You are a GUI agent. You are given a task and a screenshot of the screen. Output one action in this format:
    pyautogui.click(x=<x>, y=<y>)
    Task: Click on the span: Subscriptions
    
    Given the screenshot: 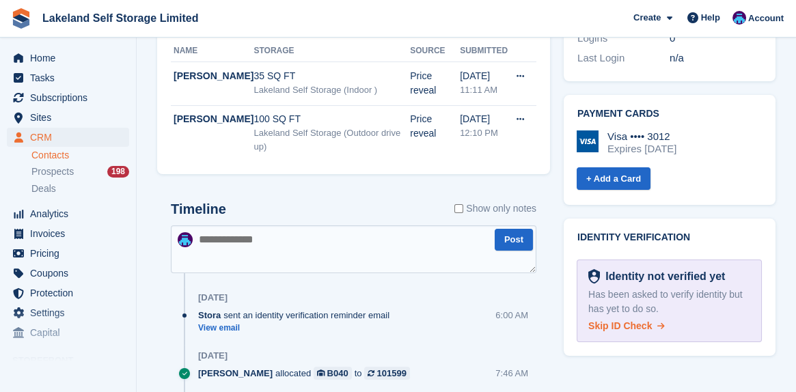 What is the action you would take?
    pyautogui.click(x=71, y=98)
    